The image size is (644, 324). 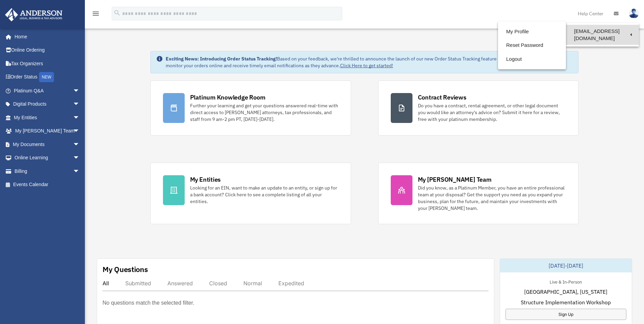 What do you see at coordinates (138, 283) in the screenshot?
I see `div: Submitted` at bounding box center [138, 283].